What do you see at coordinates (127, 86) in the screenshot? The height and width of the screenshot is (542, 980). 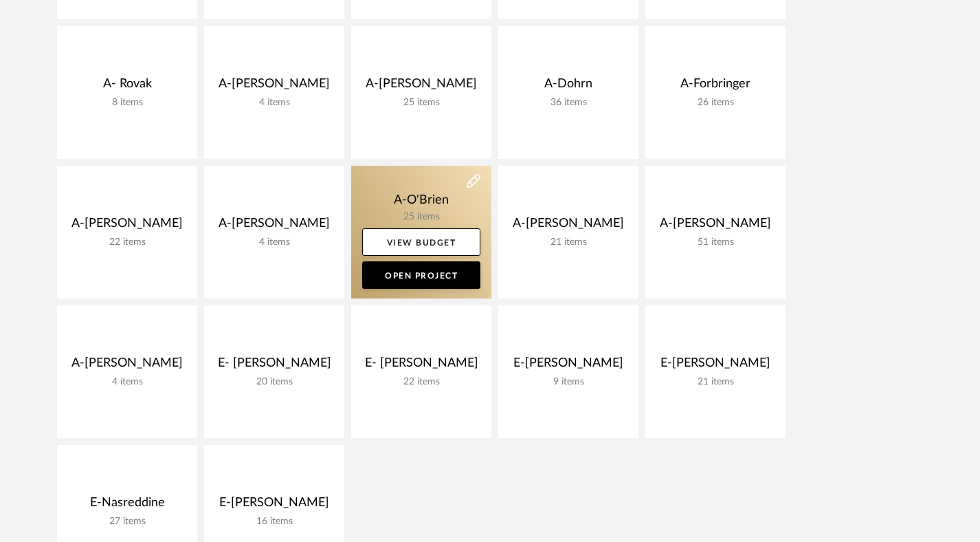 I see `div: A- Rovak` at bounding box center [127, 86].